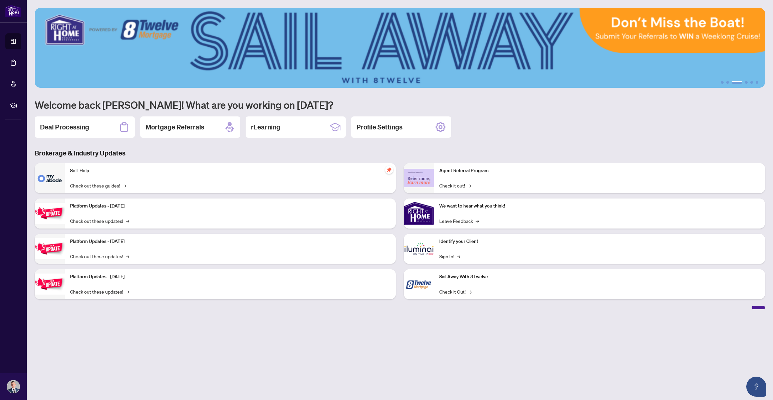 Image resolution: width=773 pixels, height=400 pixels. Describe the element at coordinates (389, 170) in the screenshot. I see `span: pushpin` at that location.